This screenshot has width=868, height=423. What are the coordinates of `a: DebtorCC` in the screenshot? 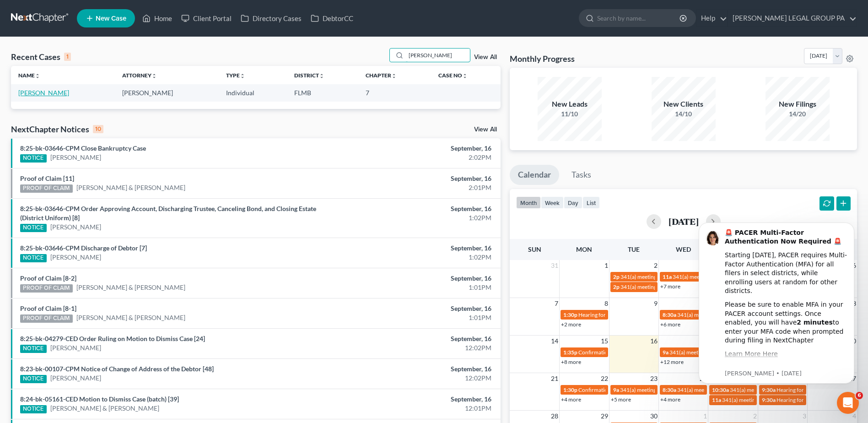 It's located at (332, 19).